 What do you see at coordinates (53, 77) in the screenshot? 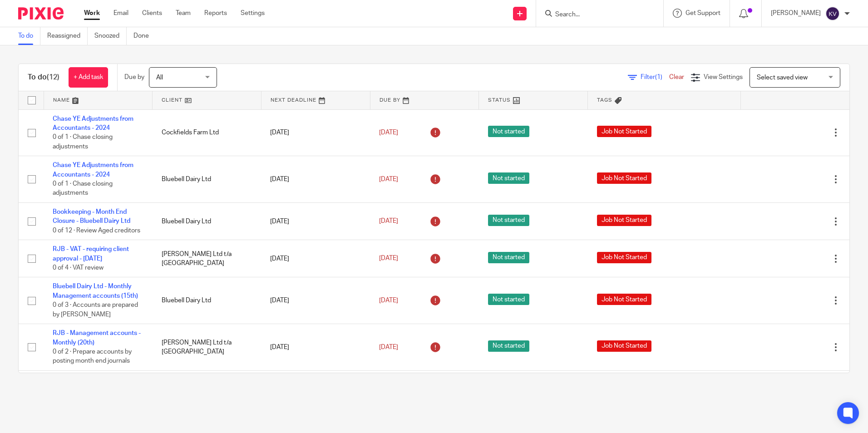
I see `span: (12)` at bounding box center [53, 77].